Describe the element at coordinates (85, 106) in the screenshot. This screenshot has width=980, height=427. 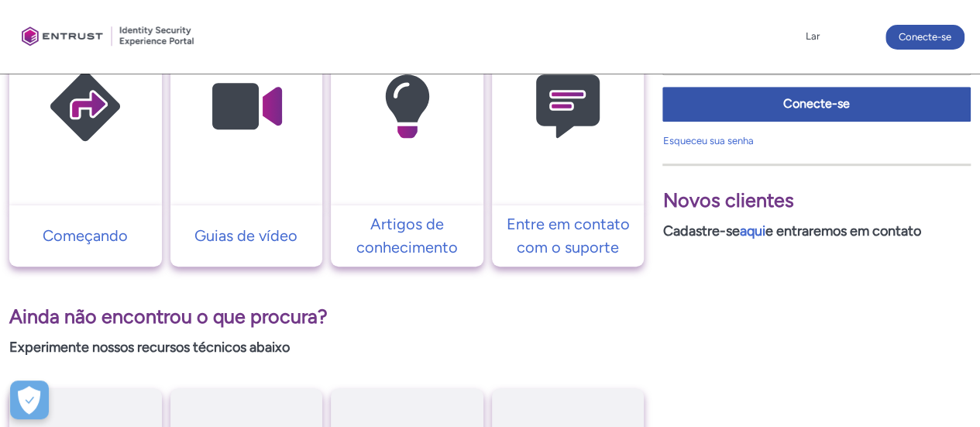
I see `img: Começando` at that location.